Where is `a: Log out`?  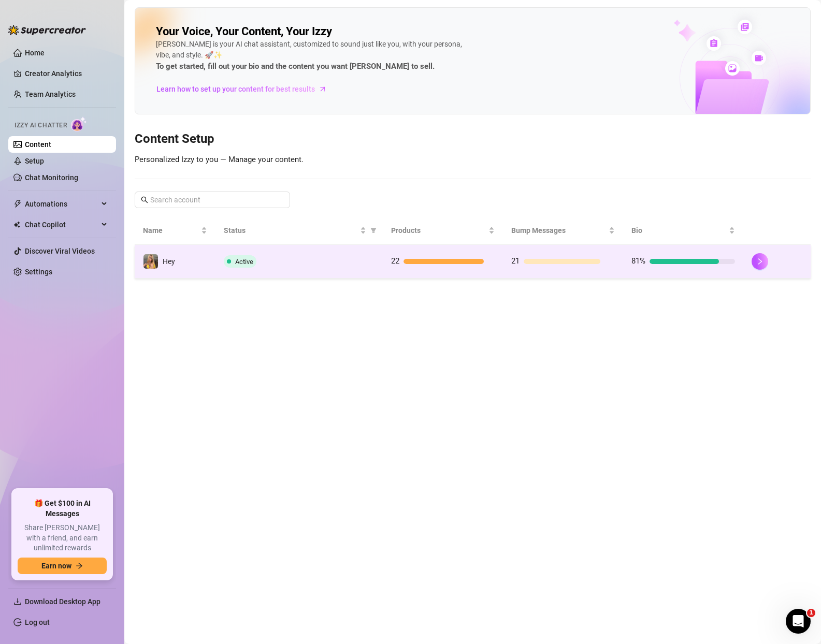 a: Log out is located at coordinates (38, 622).